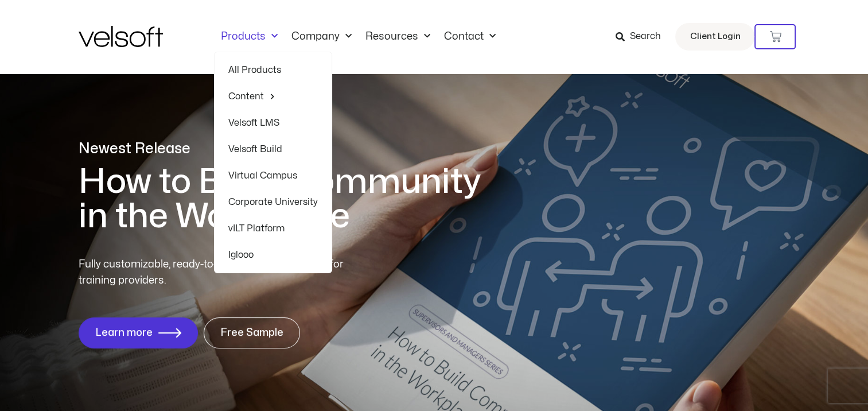 This screenshot has width=868, height=411. I want to click on img: Velsoft Training Materials, so click(121, 37).